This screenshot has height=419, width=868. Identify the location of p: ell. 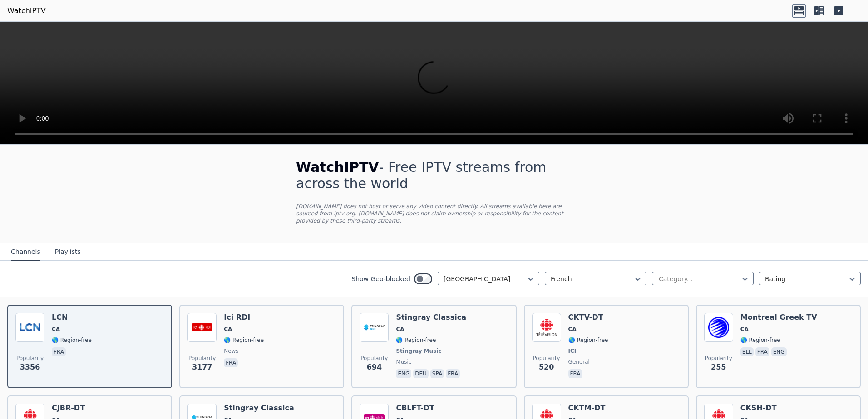
(747, 352).